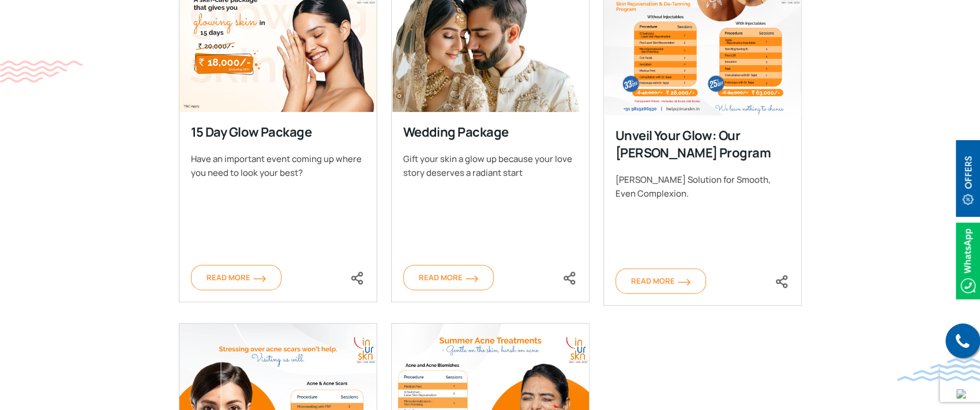  I want to click on div: Gift your skin a glow up because your love story deserves a radiant start, so click(490, 166).